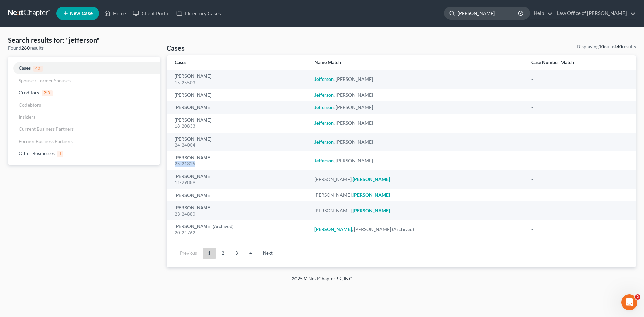 The height and width of the screenshot is (317, 644). I want to click on th: Case Number Match, so click(581, 62).